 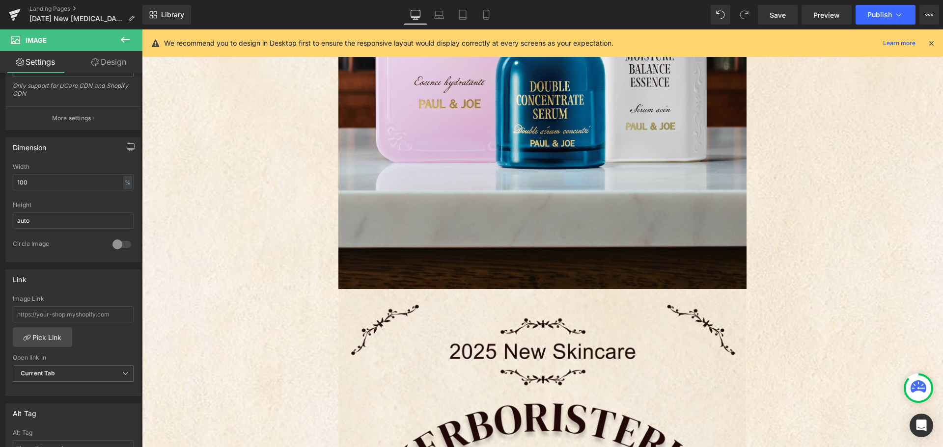 I want to click on button: Redo, so click(x=744, y=15).